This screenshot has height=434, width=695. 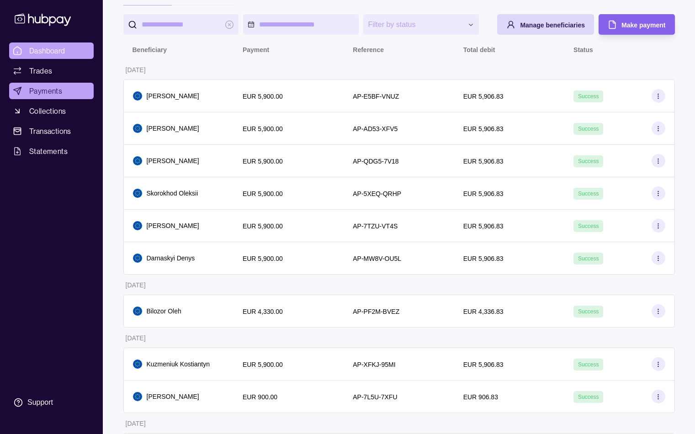 I want to click on p: AP-MW8V-OU5L, so click(x=377, y=259).